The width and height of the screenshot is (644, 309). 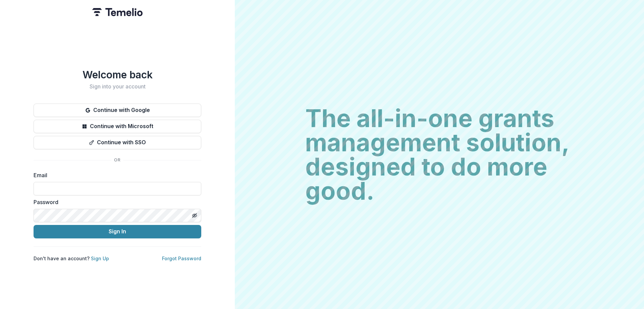 What do you see at coordinates (117, 86) in the screenshot?
I see `h2: Sign into your account` at bounding box center [117, 86].